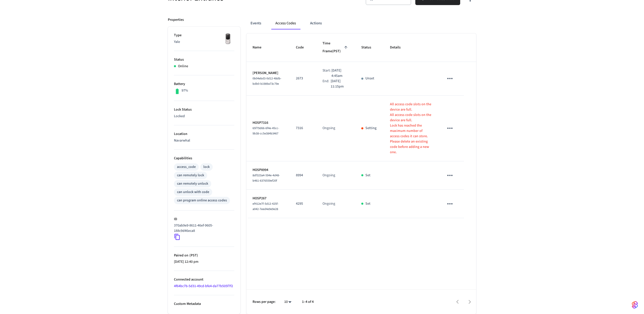 The width and height of the screenshot is (644, 314). I want to click on p: Battery, so click(204, 84).